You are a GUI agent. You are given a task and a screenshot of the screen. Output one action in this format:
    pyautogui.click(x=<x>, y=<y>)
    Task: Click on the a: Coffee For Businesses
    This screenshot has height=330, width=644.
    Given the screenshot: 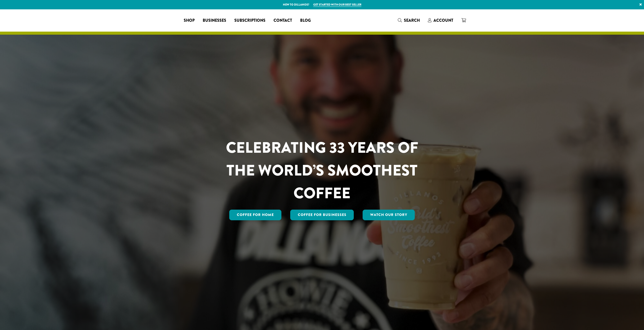 What is the action you would take?
    pyautogui.click(x=322, y=215)
    